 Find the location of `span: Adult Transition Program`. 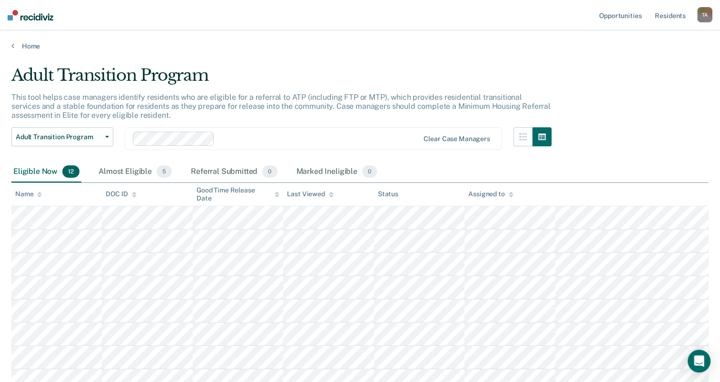

span: Adult Transition Program is located at coordinates (59, 137).